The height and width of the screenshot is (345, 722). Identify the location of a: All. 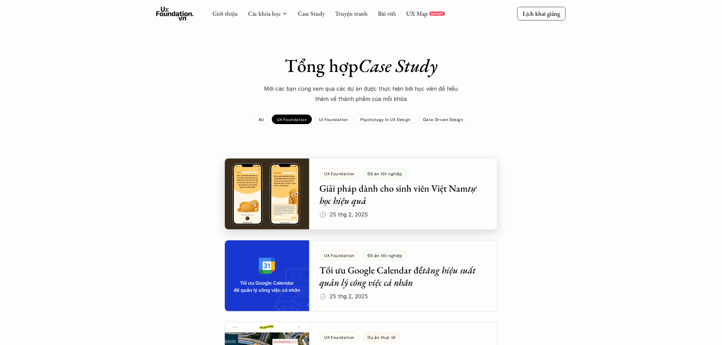
(261, 119).